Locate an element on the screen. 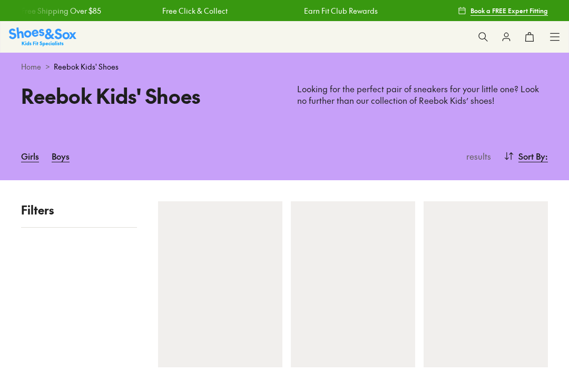 The height and width of the screenshot is (371, 569). a: Girls is located at coordinates (30, 156).